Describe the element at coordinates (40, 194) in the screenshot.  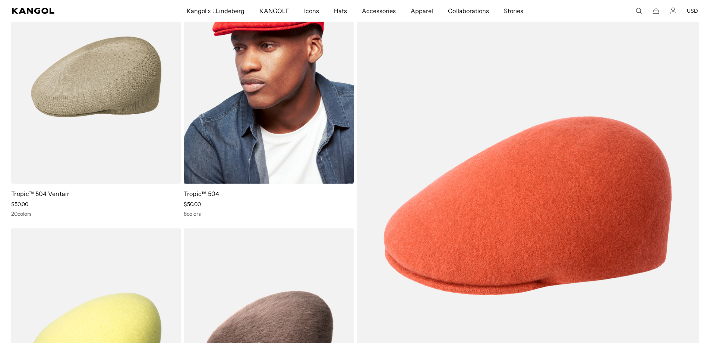
I see `a: Tropic™ 504 Ventair` at that location.